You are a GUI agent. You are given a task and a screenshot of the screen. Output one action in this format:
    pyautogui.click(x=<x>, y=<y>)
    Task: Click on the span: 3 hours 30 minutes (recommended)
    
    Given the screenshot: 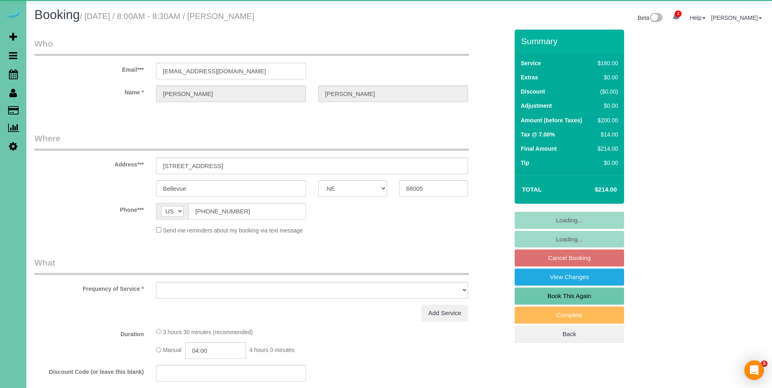 What is the action you would take?
    pyautogui.click(x=208, y=332)
    